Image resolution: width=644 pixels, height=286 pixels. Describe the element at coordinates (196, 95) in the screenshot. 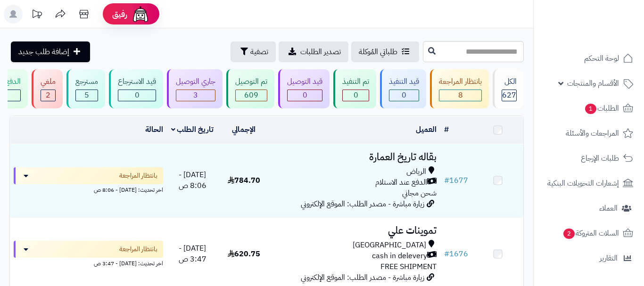

I see `div: 3` at that location.